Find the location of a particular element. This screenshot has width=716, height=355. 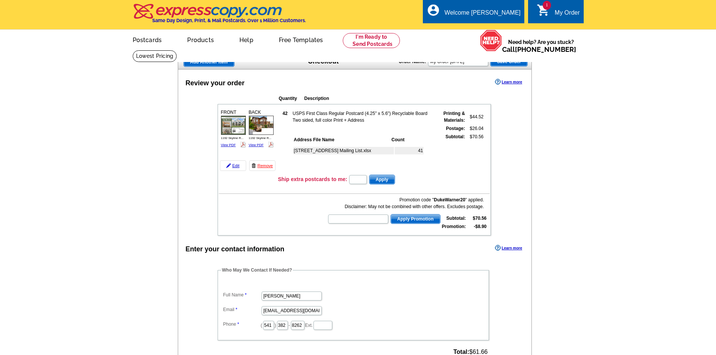

span: Apply is located at coordinates (382, 180).